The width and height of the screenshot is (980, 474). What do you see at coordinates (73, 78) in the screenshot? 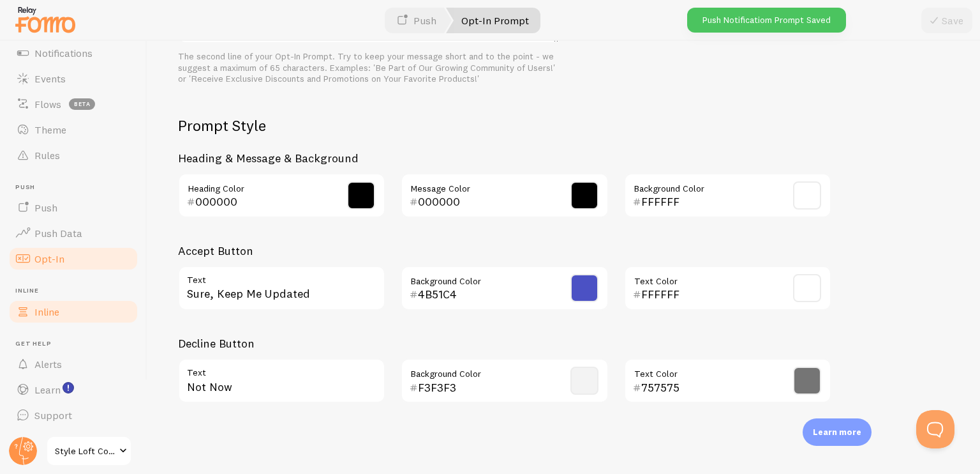
I see `a: Events` at bounding box center [73, 78].